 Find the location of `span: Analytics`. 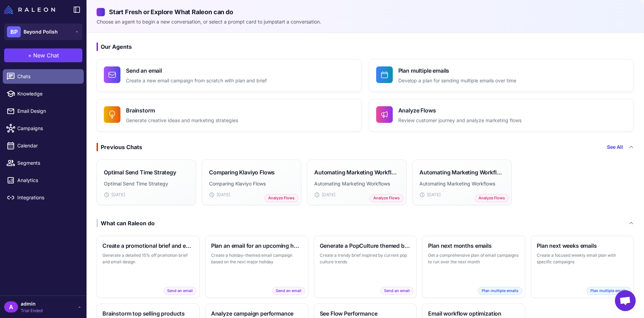

span: Analytics is located at coordinates (48, 180).